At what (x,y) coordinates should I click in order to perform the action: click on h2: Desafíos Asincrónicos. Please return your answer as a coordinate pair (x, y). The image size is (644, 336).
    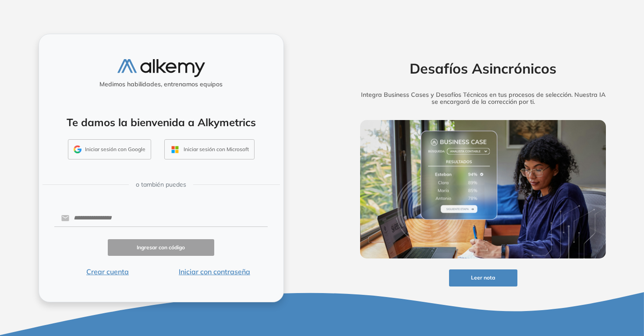
    Looking at the image, I should click on (483, 68).